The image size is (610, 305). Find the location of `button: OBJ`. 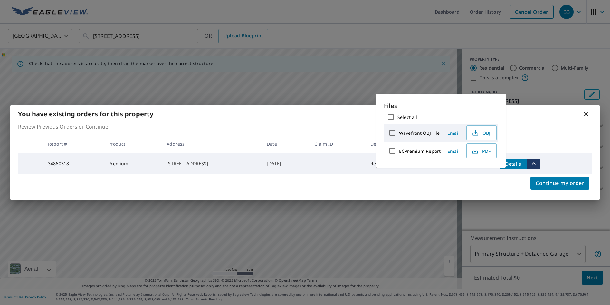

button: OBJ is located at coordinates (482, 133).